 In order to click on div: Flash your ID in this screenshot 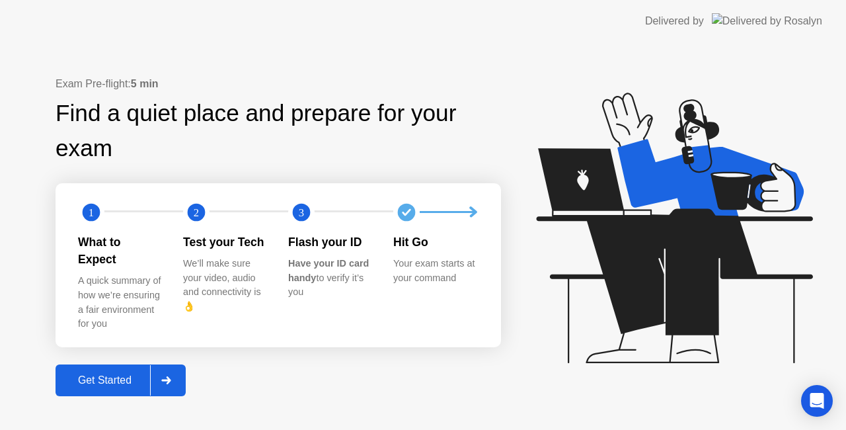, I will do `click(330, 242)`.